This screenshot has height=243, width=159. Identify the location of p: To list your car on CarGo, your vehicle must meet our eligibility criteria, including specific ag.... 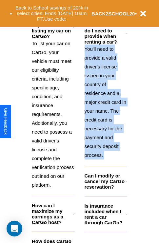
(53, 114).